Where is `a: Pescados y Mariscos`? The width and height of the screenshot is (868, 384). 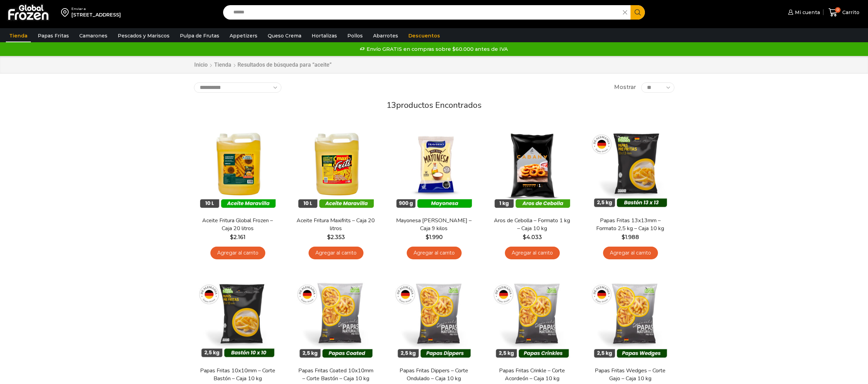 a: Pescados y Mariscos is located at coordinates (144, 36).